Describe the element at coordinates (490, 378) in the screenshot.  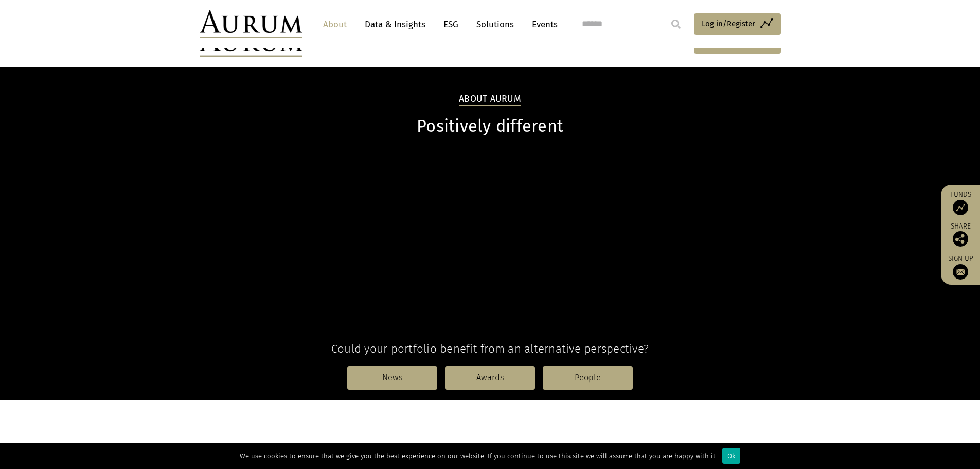
I see `a: Awards` at that location.